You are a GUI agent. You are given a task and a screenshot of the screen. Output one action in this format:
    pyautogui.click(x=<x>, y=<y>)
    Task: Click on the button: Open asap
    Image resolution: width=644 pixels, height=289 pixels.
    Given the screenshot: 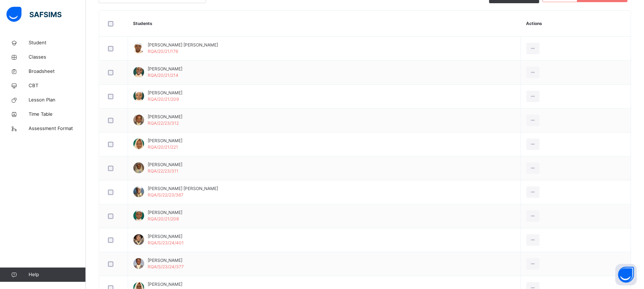 What is the action you would take?
    pyautogui.click(x=626, y=274)
    